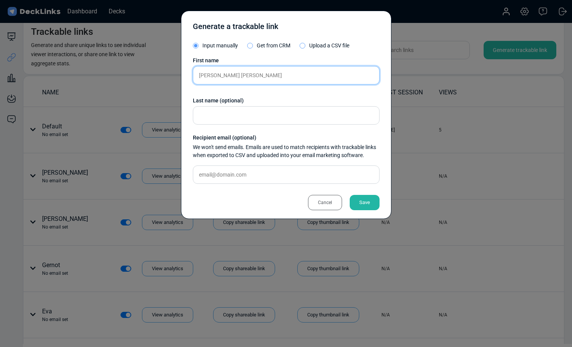  I want to click on span: Get from CRM, so click(274, 46).